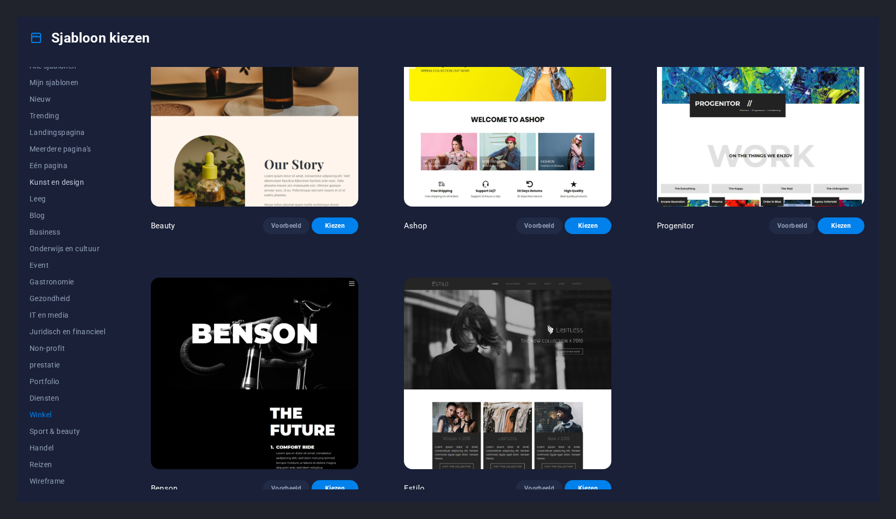  I want to click on button: prestatie, so click(67, 365).